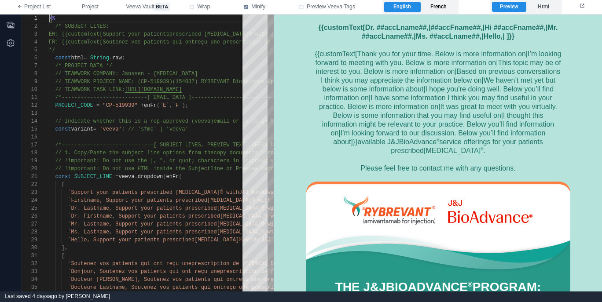  What do you see at coordinates (278, 82) in the screenshot?
I see `span: EVANT BioAdvance Update (Approved email):` at bounding box center [278, 82].